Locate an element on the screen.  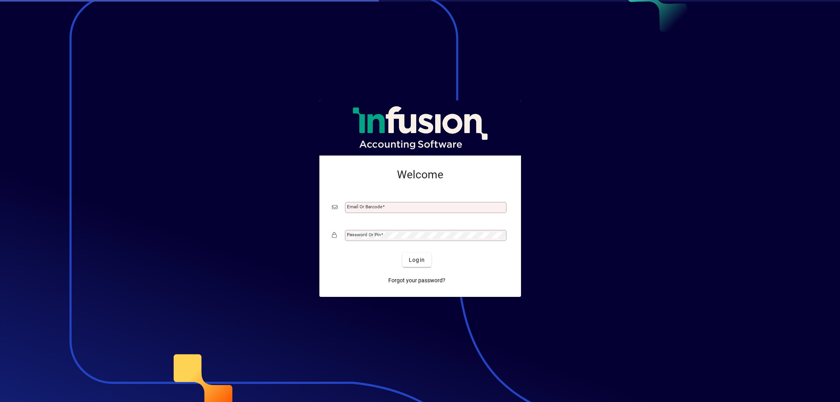
span: Login is located at coordinates (417, 260).